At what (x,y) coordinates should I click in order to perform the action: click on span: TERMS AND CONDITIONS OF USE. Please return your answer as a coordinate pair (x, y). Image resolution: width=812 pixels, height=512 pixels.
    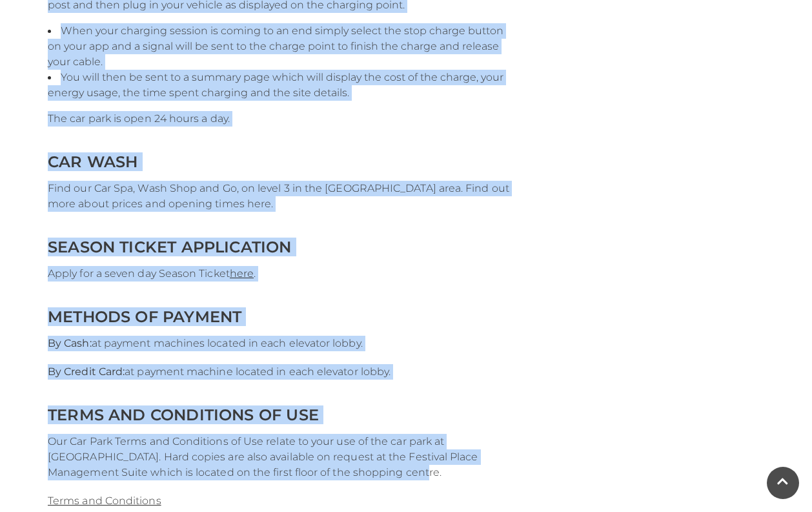
    Looking at the image, I should click on (183, 414).